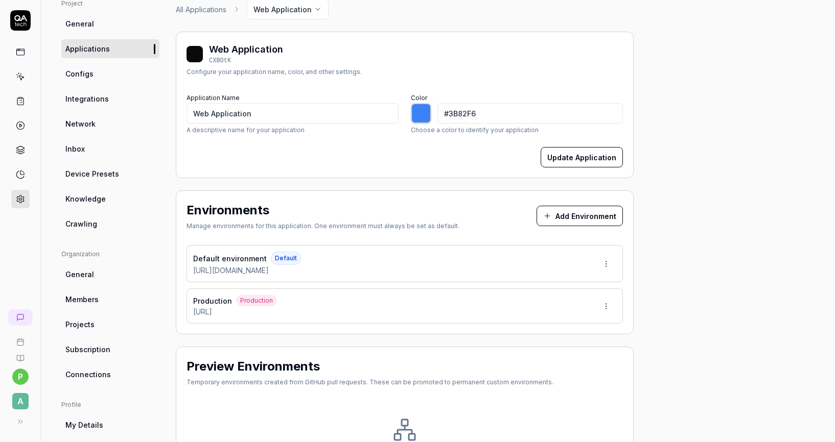  What do you see at coordinates (419, 98) in the screenshot?
I see `label: Color` at bounding box center [419, 98].